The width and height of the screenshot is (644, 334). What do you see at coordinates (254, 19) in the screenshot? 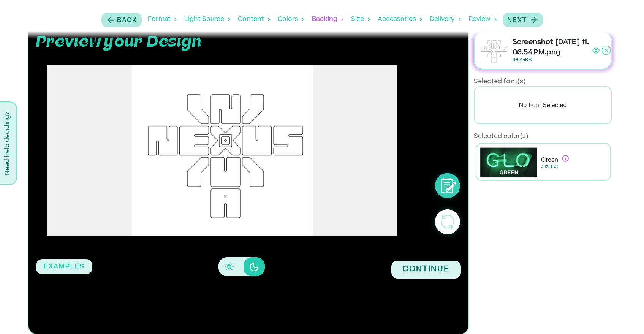
I see `div: Content` at bounding box center [254, 19].